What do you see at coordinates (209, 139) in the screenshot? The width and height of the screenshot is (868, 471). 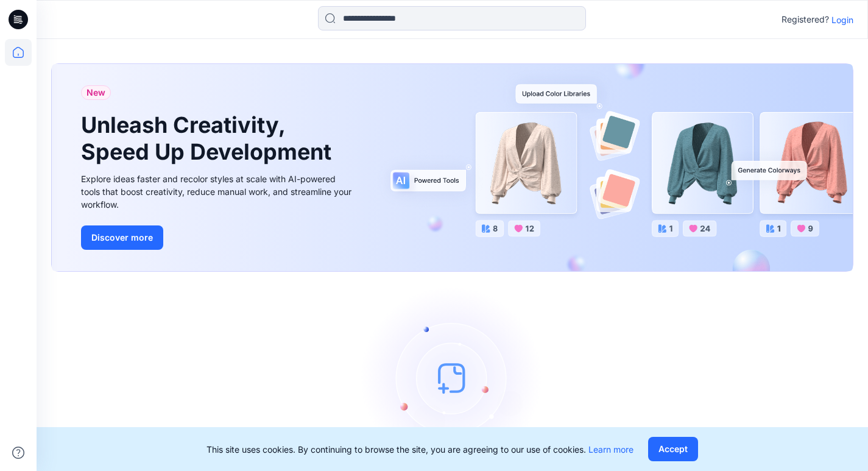 I see `h1: Unleash Creativity, Speed Up Development` at bounding box center [209, 139].